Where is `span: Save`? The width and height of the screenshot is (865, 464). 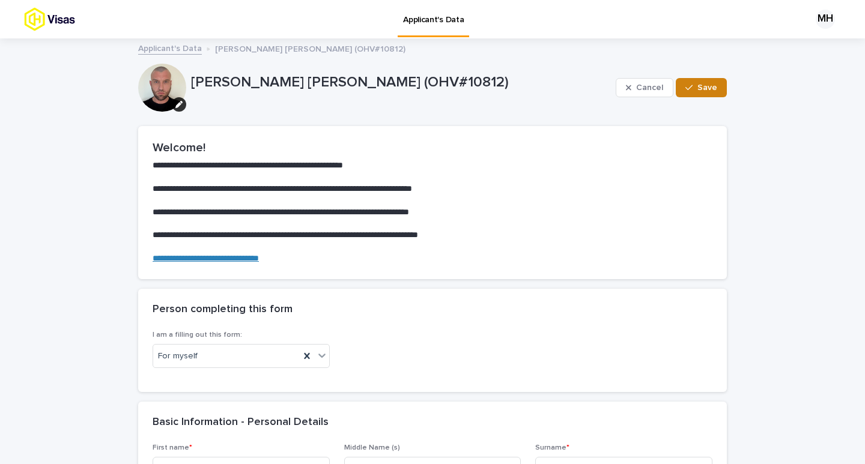 span: Save is located at coordinates (707, 88).